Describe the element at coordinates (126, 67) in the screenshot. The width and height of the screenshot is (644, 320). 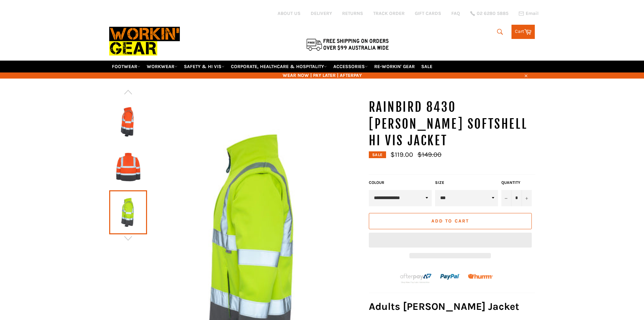
I see `a: FOOTWEAR` at that location.